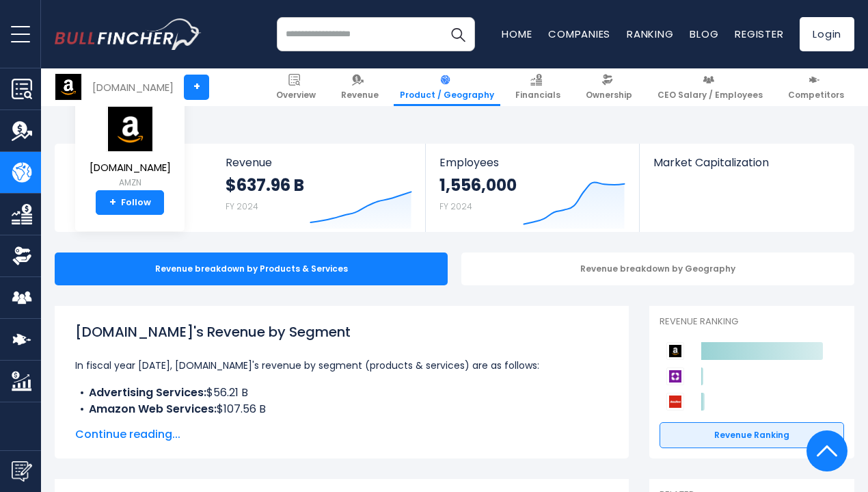  I want to click on span: Continue reading..., so click(342, 435).